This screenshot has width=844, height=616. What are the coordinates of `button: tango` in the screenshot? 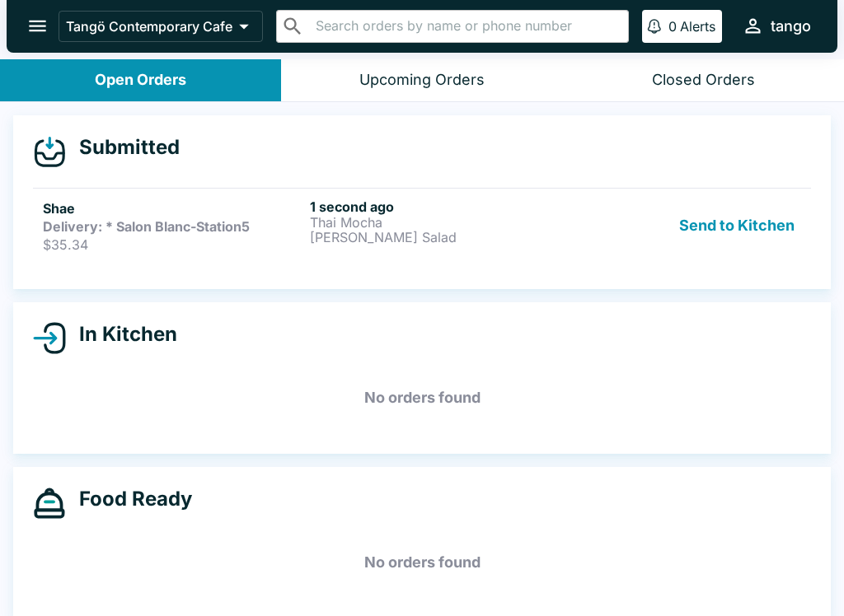 It's located at (777, 25).